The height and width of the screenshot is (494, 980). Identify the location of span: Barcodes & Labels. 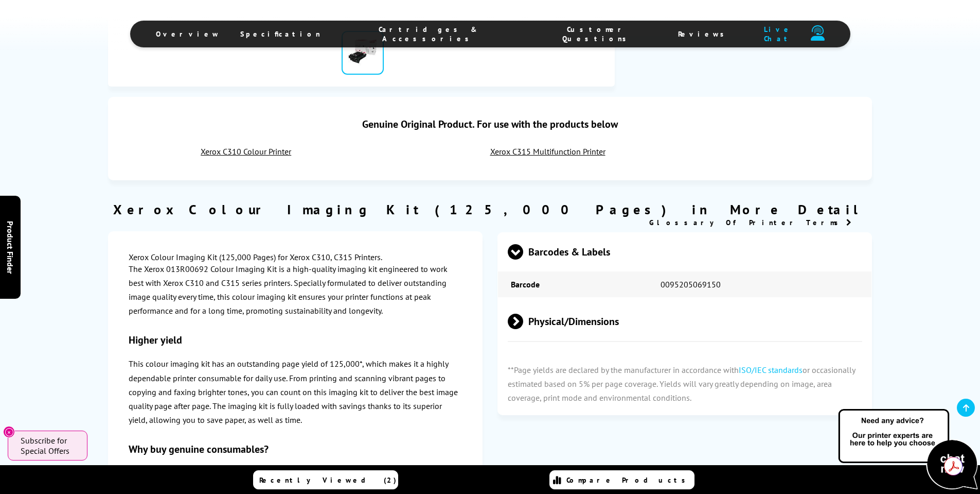
(686, 252).